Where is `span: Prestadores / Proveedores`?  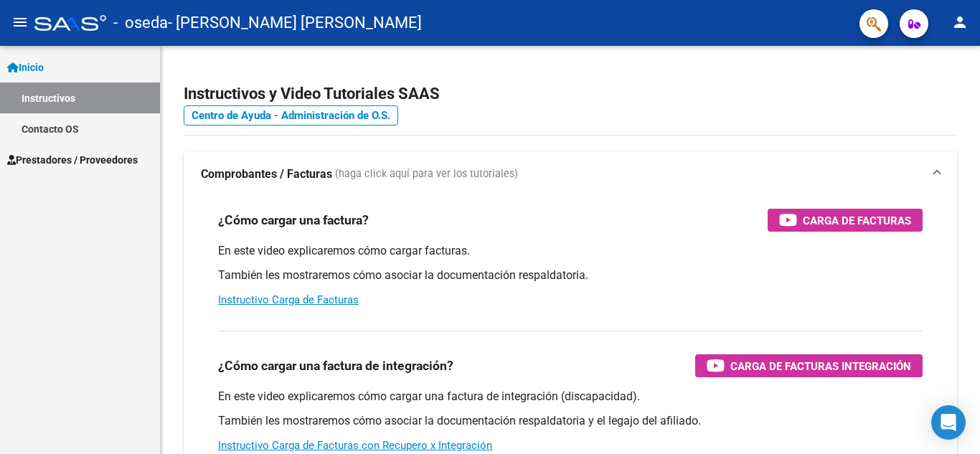
span: Prestadores / Proveedores is located at coordinates (72, 160).